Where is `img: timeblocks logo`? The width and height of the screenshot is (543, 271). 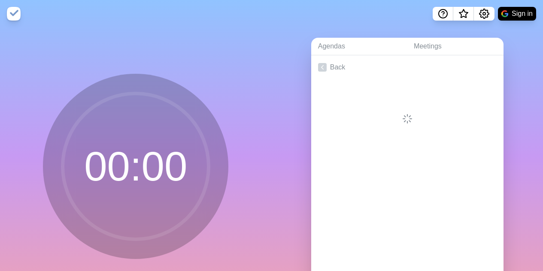
img: timeblocks logo is located at coordinates (14, 14).